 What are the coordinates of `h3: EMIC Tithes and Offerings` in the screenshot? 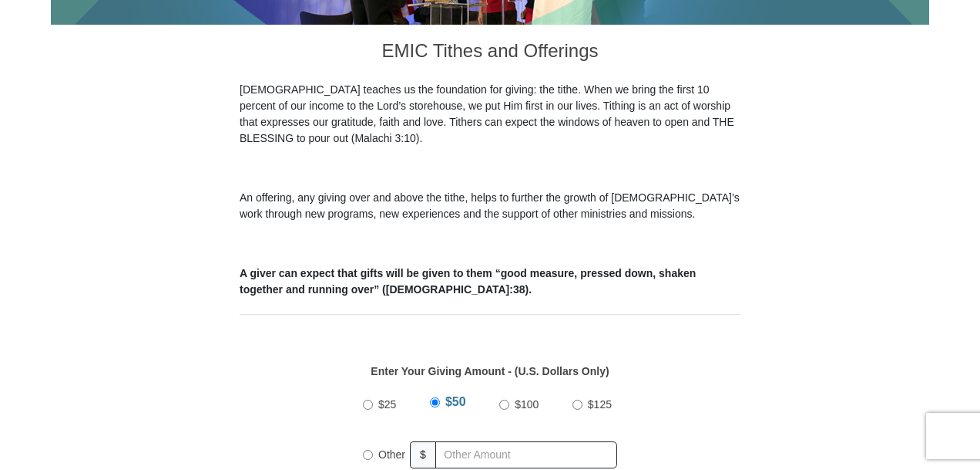 It's located at (490, 53).